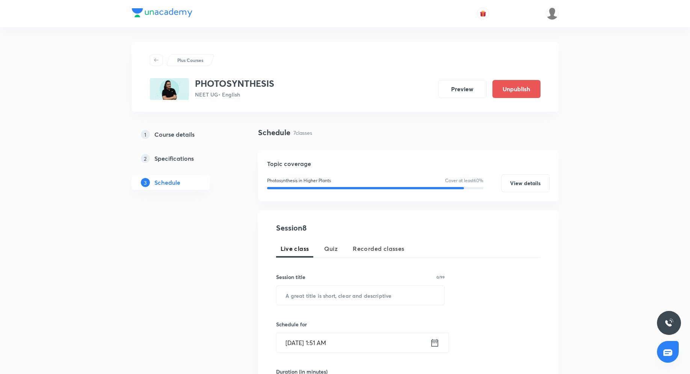  I want to click on a: 2Specifications, so click(183, 158).